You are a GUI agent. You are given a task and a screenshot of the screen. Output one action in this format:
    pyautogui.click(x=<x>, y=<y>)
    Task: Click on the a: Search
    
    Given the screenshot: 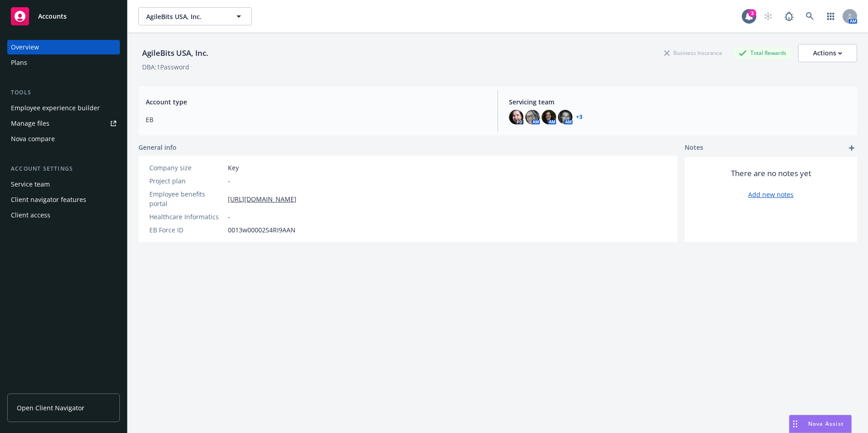 What is the action you would take?
    pyautogui.click(x=810, y=16)
    